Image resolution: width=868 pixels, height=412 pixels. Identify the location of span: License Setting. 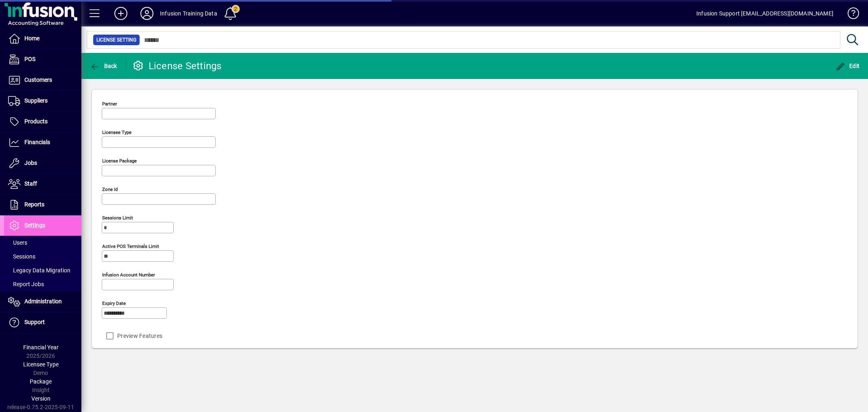
(116, 40).